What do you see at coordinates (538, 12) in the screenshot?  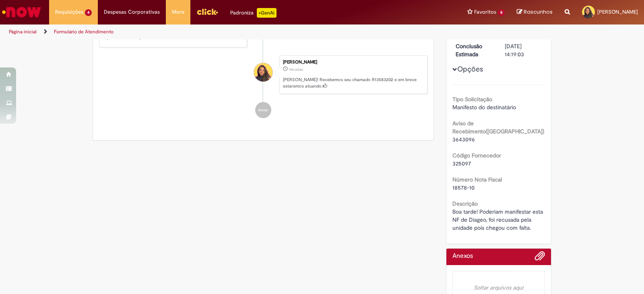 I see `span: Rascunhos` at bounding box center [538, 12].